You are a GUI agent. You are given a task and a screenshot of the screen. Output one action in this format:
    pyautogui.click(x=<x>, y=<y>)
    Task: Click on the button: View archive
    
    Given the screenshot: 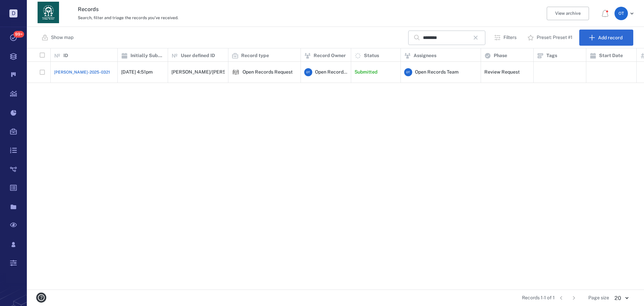 What is the action you would take?
    pyautogui.click(x=568, y=13)
    